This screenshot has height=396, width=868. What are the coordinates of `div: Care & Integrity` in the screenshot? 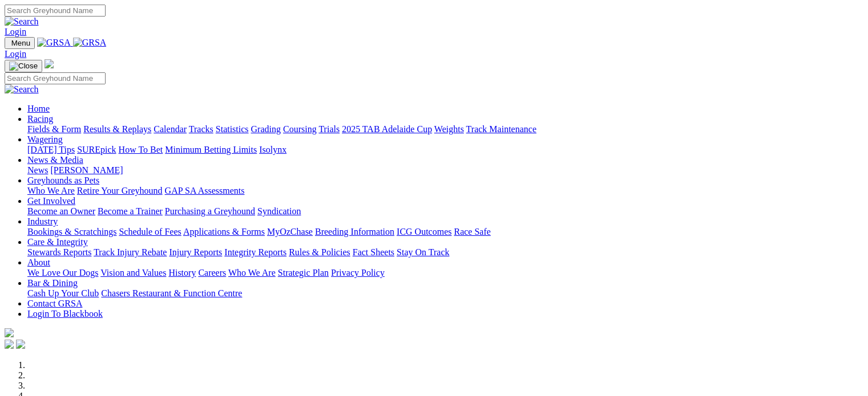 It's located at (445, 252).